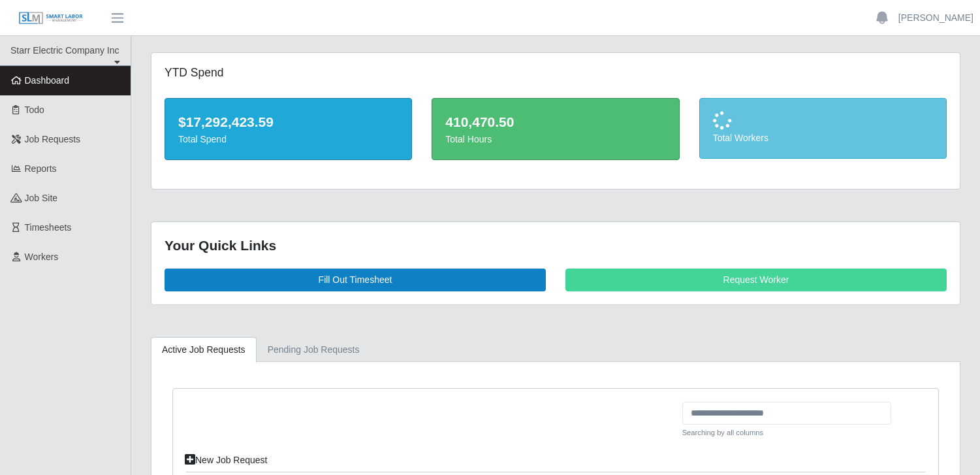  Describe the element at coordinates (35, 109) in the screenshot. I see `span: Todo` at that location.